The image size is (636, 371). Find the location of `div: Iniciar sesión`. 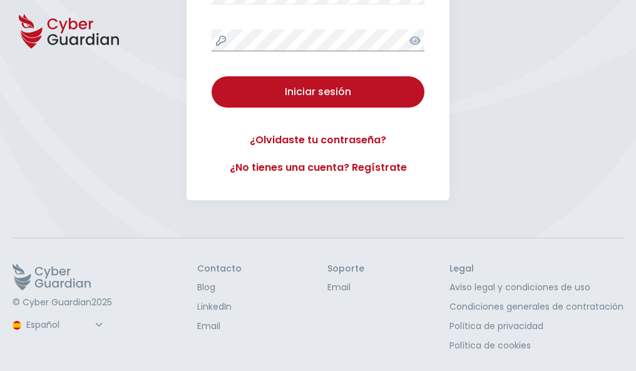

div: Iniciar sesión is located at coordinates (318, 92).